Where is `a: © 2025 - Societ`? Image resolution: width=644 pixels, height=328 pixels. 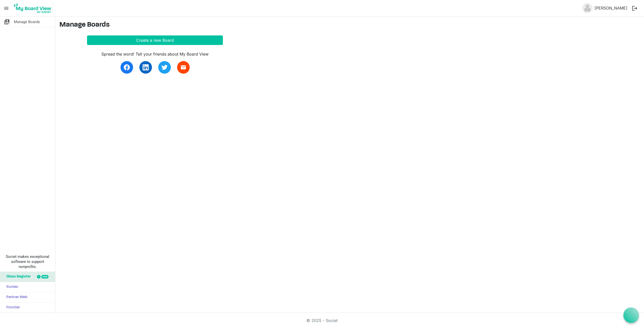 a: © 2025 - Societ is located at coordinates (322, 321).